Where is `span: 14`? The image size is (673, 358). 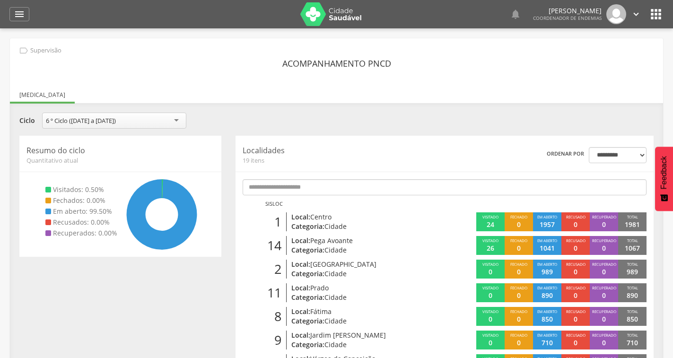
span: 14 is located at coordinates (274, 246).